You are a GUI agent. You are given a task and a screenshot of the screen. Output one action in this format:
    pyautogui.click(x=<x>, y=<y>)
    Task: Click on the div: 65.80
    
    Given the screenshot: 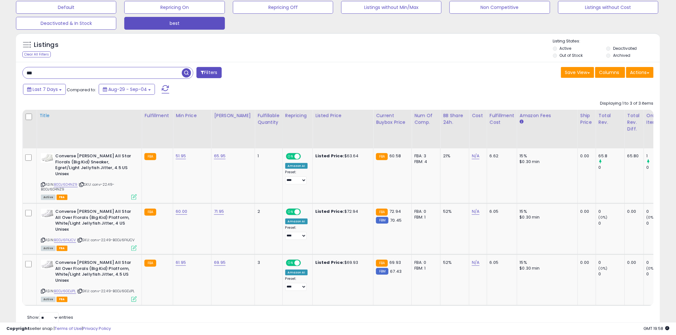 What is the action you would take?
    pyautogui.click(x=633, y=156)
    